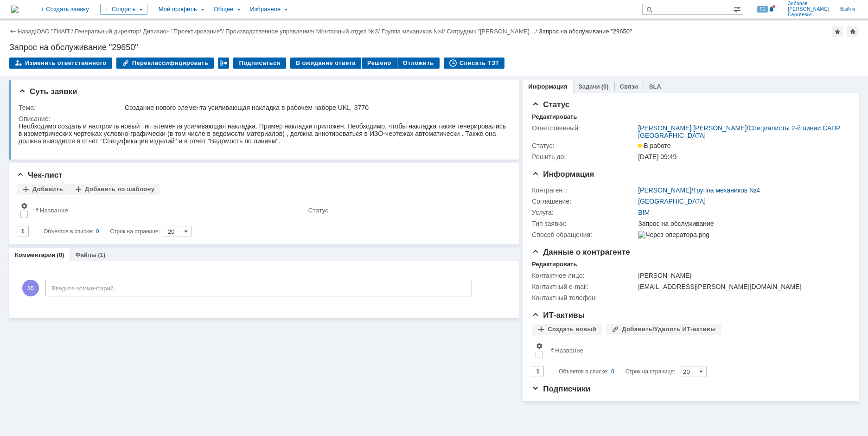 The height and width of the screenshot is (436, 868). Describe the element at coordinates (223, 63) in the screenshot. I see `div: Работа с массовостью` at that location.